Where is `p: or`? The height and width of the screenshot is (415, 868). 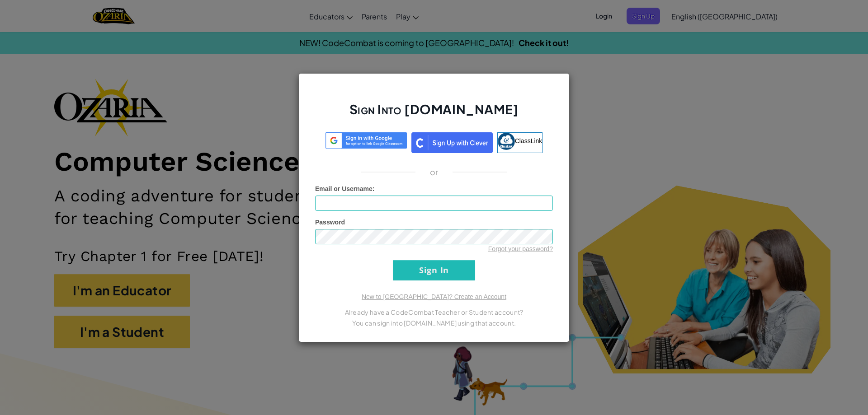
p: or is located at coordinates (434, 172).